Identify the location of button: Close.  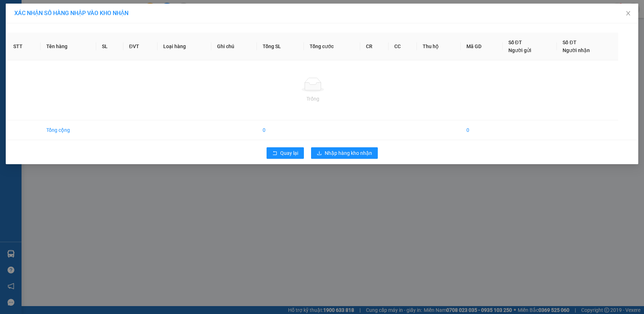
(628, 14).